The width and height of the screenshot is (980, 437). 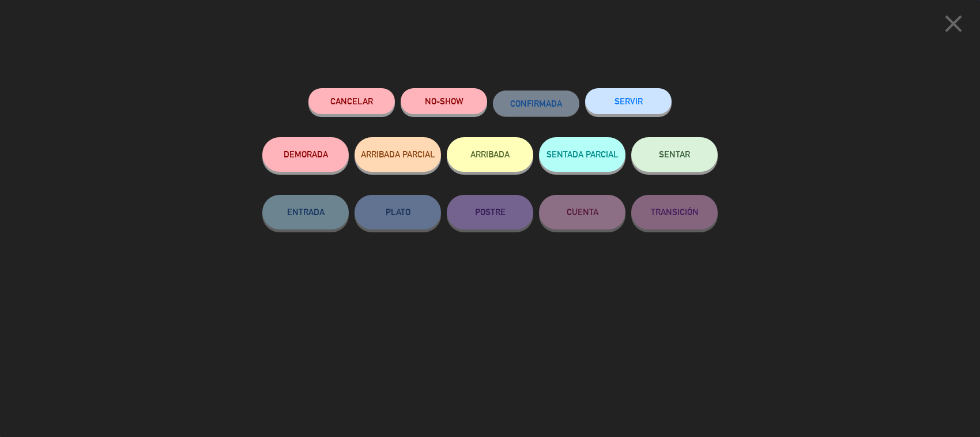 I want to click on button: NO-SHOW, so click(x=444, y=101).